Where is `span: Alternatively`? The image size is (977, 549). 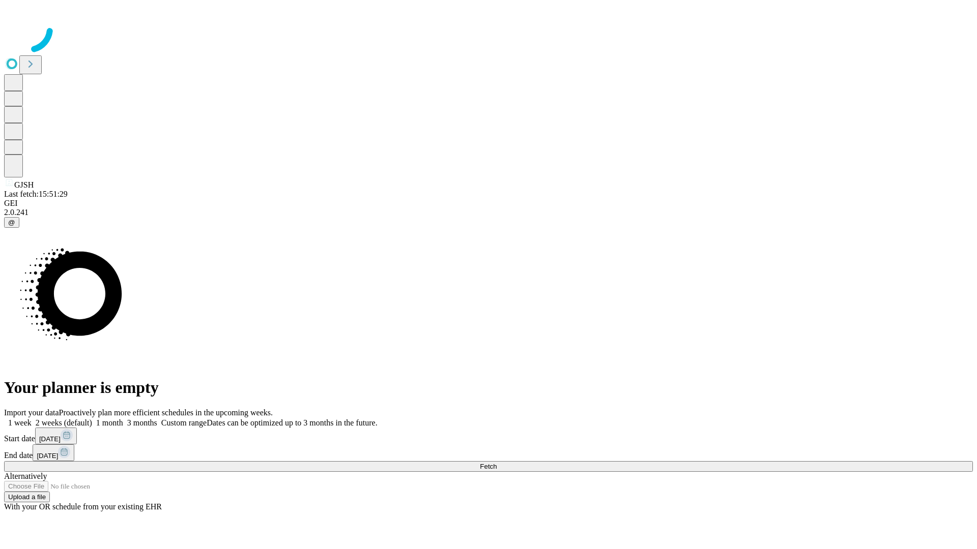
span: Alternatively is located at coordinates (25, 476).